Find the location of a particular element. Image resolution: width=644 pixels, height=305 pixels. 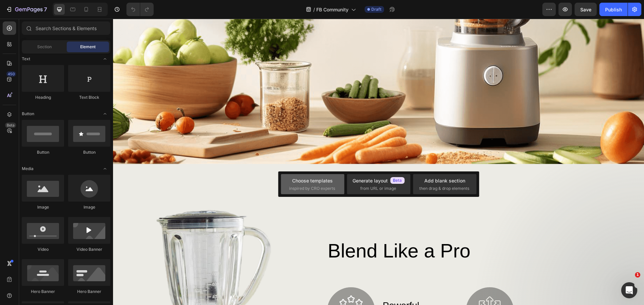

span: Button is located at coordinates (28, 114).